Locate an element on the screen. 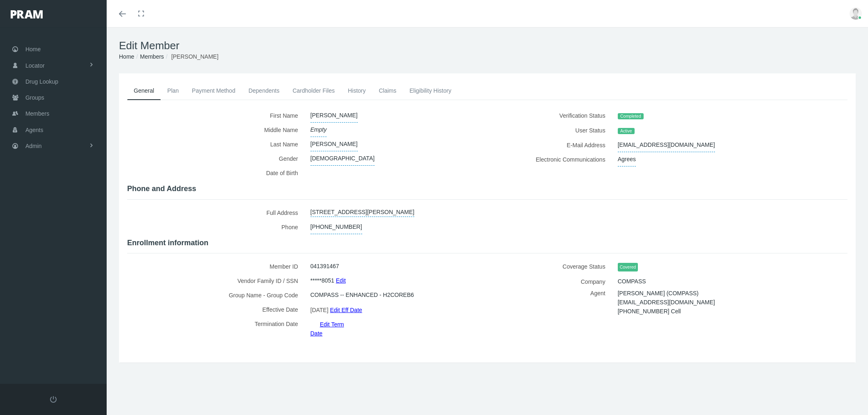 Image resolution: width=868 pixels, height=415 pixels. a: Edit Eff Date is located at coordinates (346, 310).